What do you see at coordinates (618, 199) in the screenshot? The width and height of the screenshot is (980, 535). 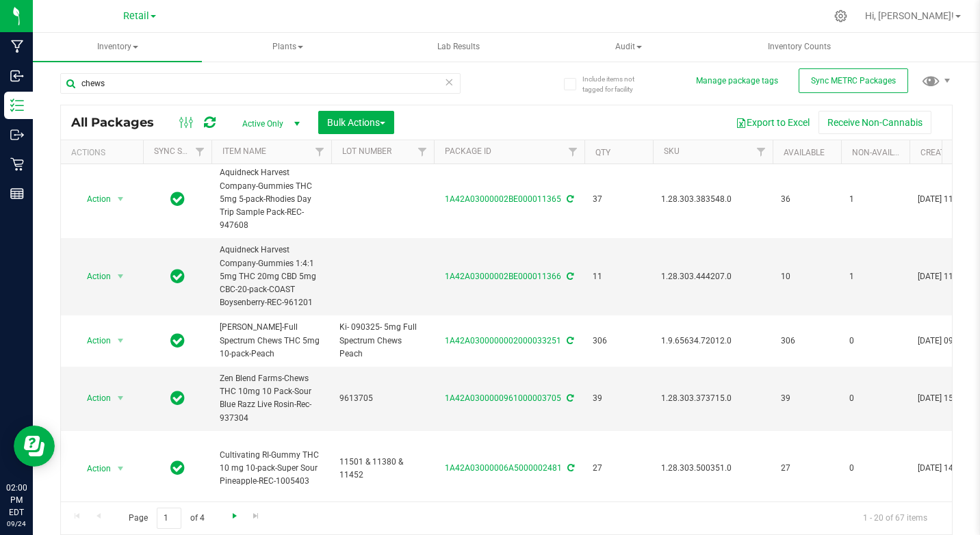 I see `span: 37` at bounding box center [618, 199].